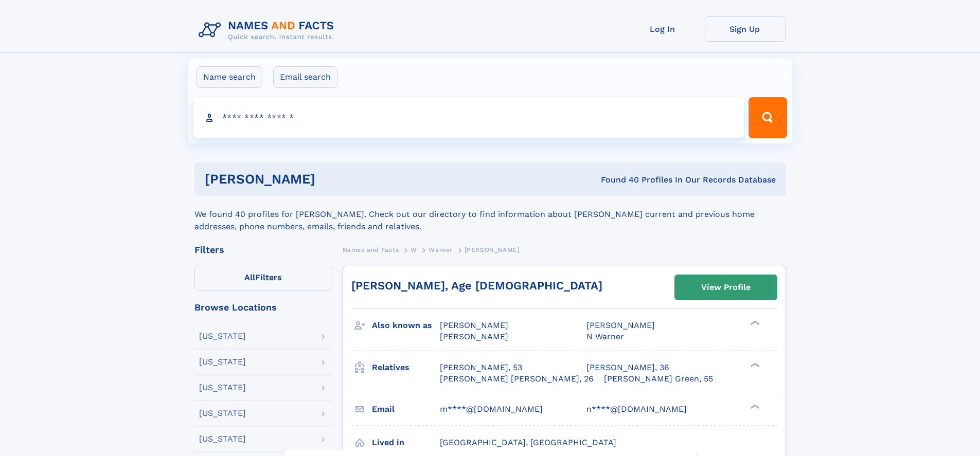  Describe the element at coordinates (406, 368) in the screenshot. I see `h3: Relatives` at that location.